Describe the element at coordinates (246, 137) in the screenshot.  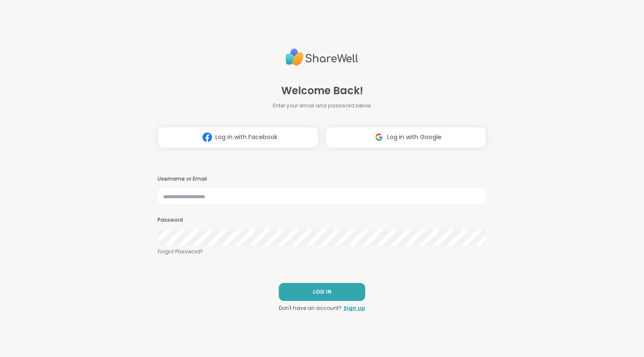
I see `span: Log in with Facebook` at that location.